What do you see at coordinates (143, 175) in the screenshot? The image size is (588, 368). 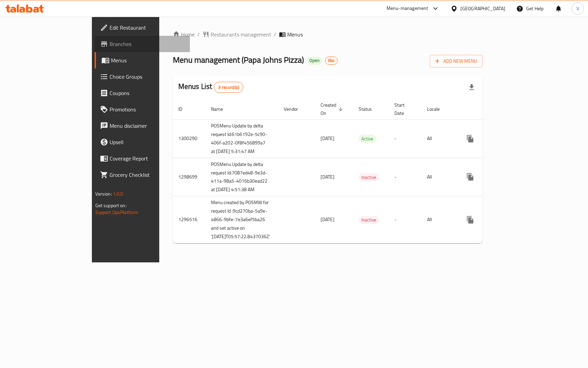 I see `a: Grocery Checklist` at bounding box center [143, 175].